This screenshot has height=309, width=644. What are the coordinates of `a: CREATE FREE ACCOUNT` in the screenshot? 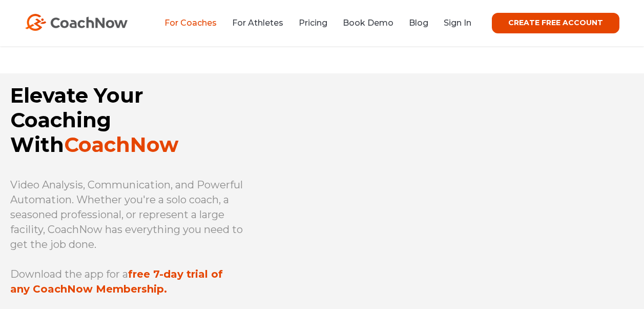 It's located at (555, 23).